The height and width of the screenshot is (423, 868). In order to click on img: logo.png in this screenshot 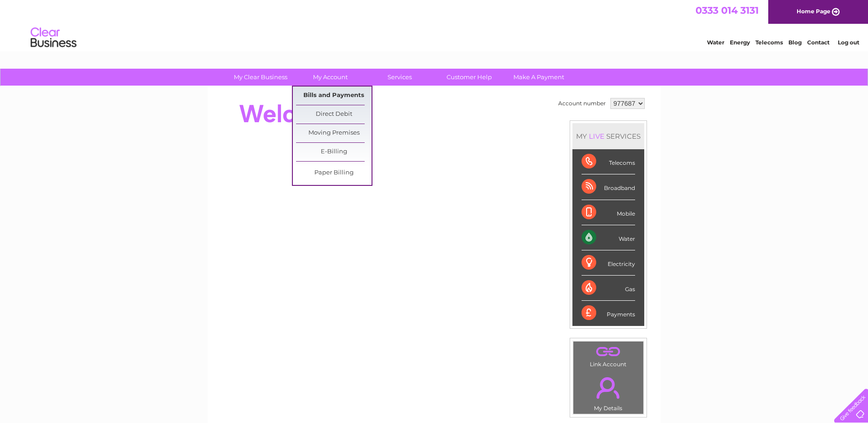, I will do `click(53, 38)`.